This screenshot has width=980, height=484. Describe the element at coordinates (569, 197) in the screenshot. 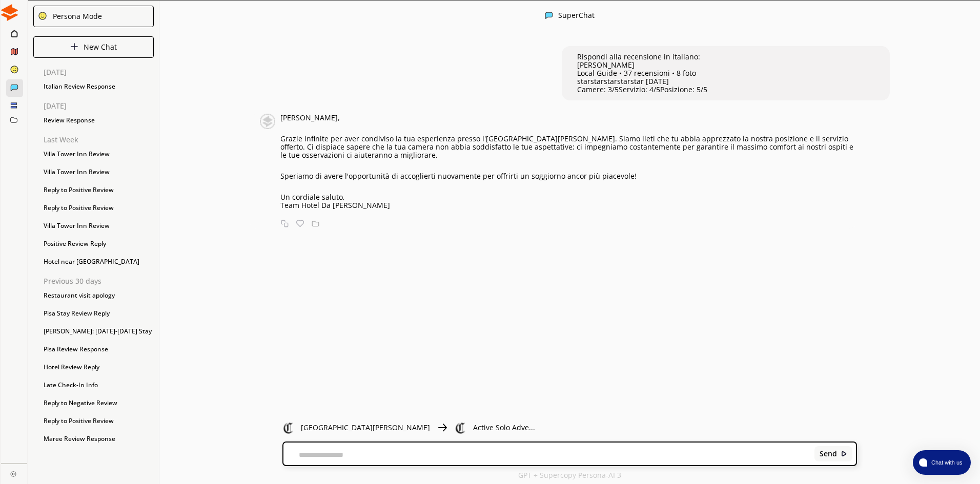

I see `p: Un cordiale saluto,` at that location.